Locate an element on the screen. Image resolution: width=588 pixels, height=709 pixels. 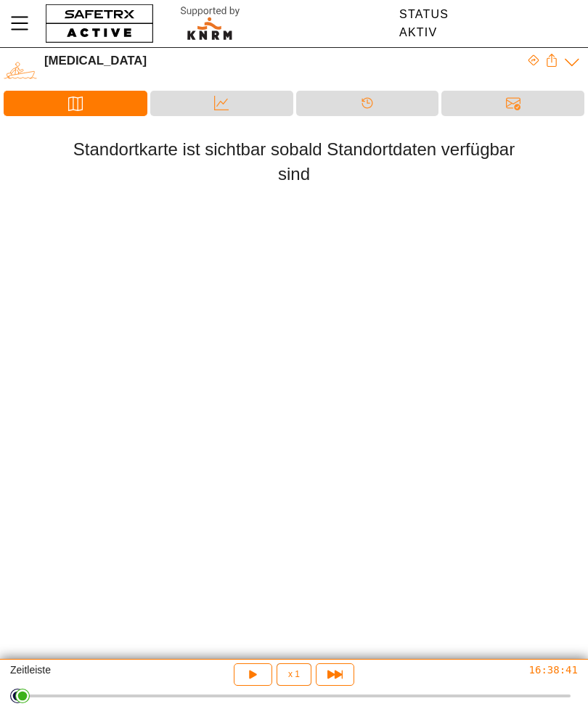
img: BOATING.svg is located at coordinates (20, 70).